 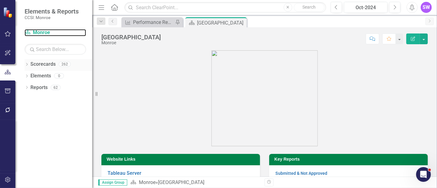 What do you see at coordinates (43, 64) in the screenshot?
I see `a: Scorecards` at bounding box center [43, 64].